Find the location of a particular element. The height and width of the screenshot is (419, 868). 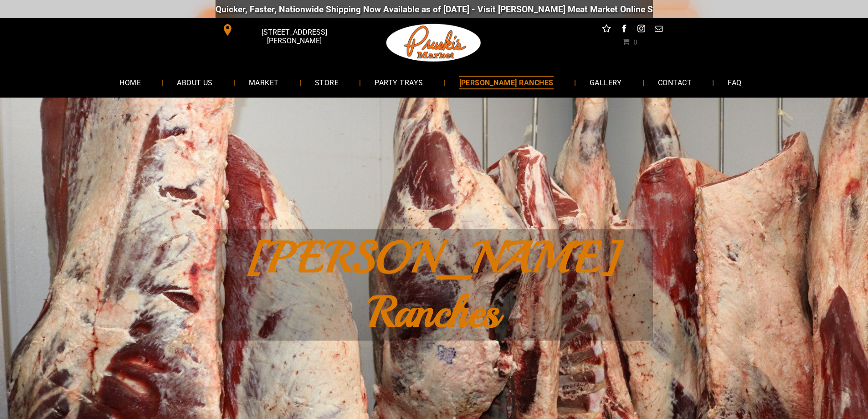

a: email is located at coordinates (659, 30).